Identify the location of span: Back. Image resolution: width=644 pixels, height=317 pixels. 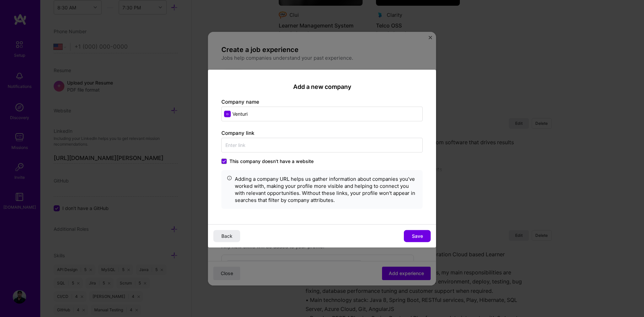
(227, 236).